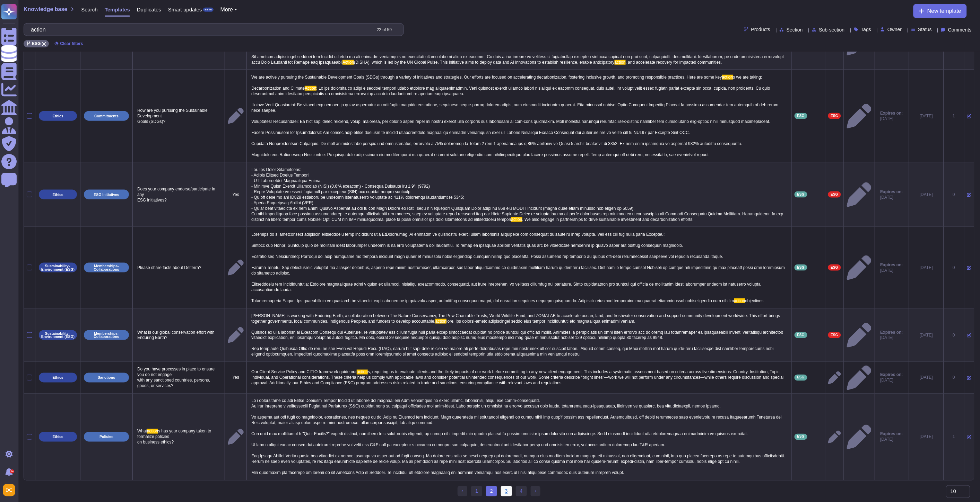  I want to click on button: More, so click(229, 10).